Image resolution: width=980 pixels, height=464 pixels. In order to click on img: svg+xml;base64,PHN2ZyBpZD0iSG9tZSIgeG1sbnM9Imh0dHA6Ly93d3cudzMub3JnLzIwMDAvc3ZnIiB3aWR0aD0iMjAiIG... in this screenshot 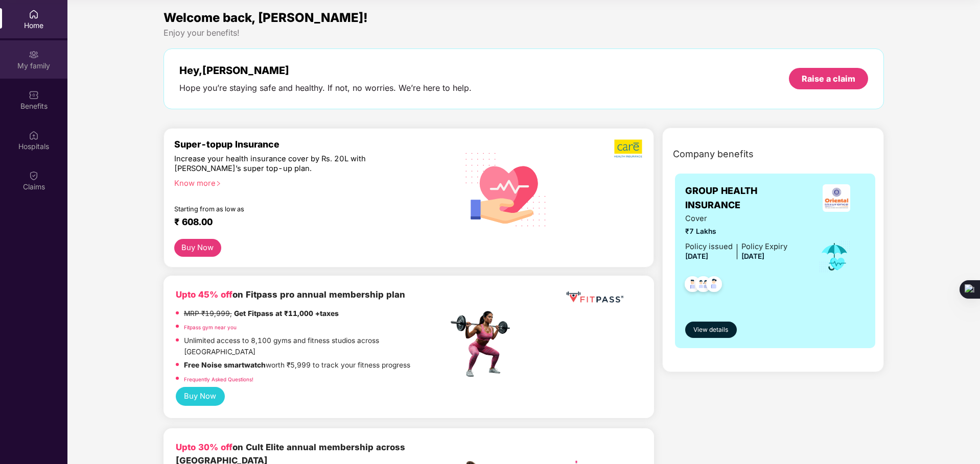, I will do `click(34, 14)`.